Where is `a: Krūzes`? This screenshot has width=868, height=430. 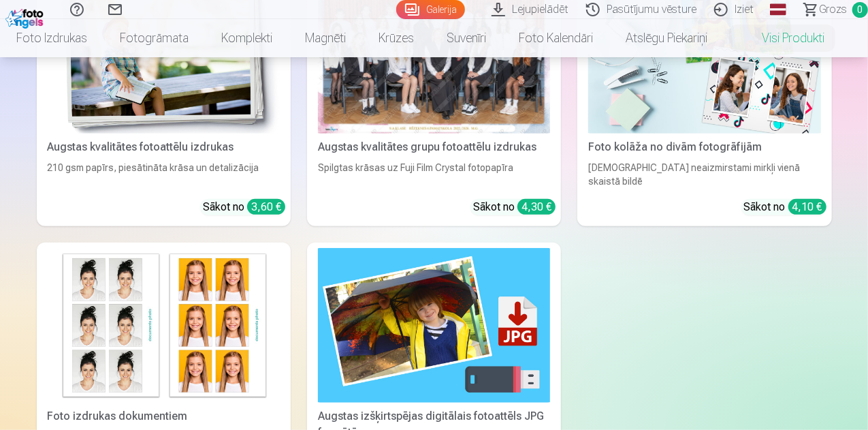
a: Krūzes is located at coordinates (396, 38).